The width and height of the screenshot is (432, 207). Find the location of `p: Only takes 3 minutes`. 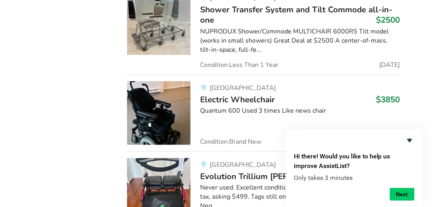

p: Only takes 3 minutes is located at coordinates (354, 177).